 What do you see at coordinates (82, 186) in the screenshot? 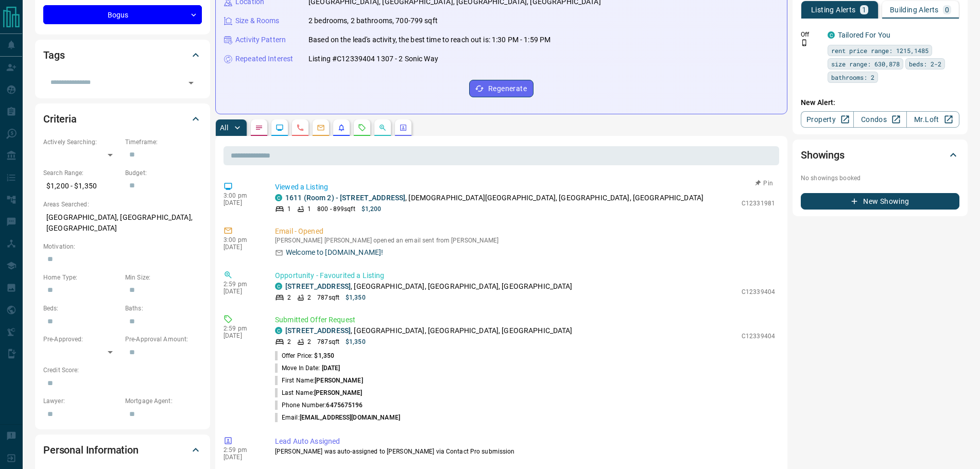
I see `p: $1,200 - $1,350` at bounding box center [82, 186].